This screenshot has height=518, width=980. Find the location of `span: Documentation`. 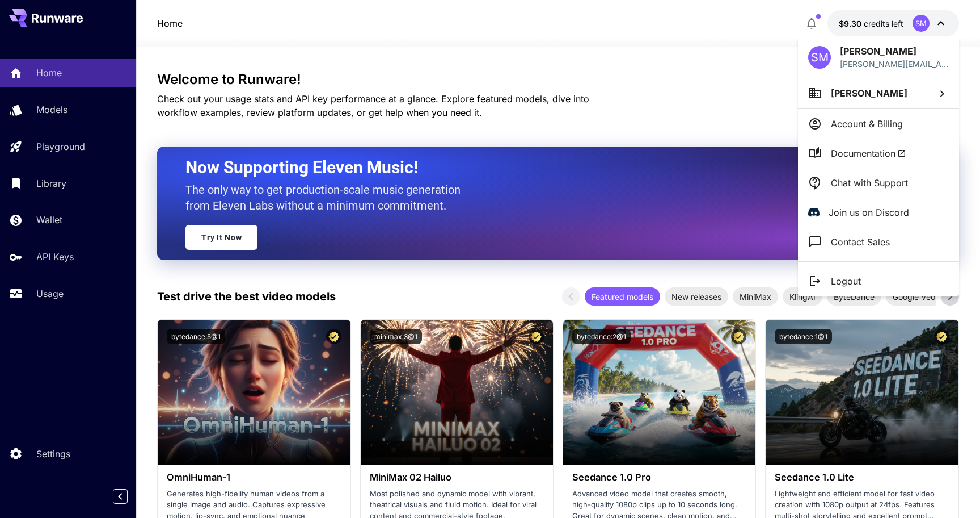

span: Documentation is located at coordinates (868, 153).